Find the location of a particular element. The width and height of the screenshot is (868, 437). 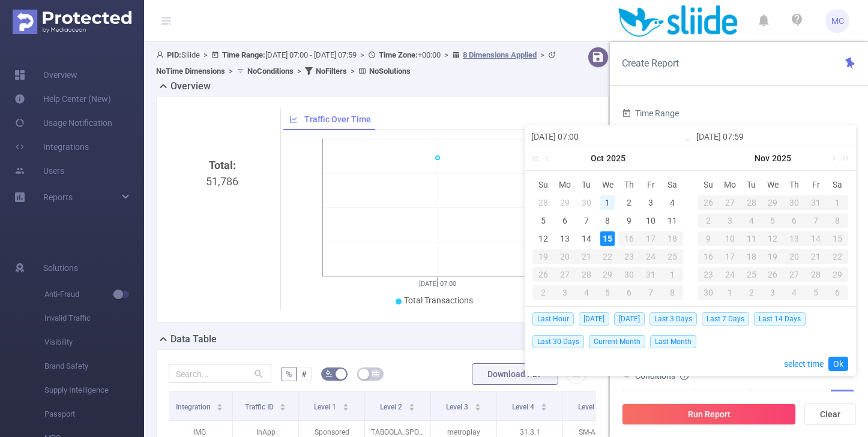

td: October 12, 2025 is located at coordinates (543, 238).